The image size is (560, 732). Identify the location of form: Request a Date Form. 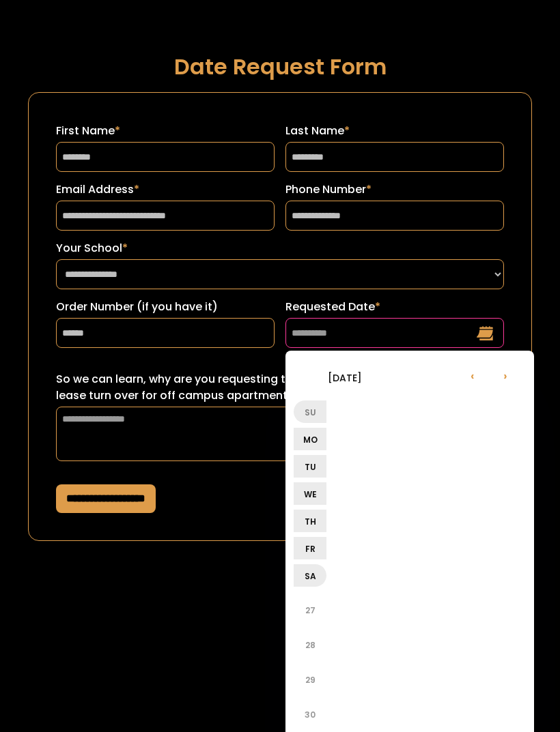
(280, 316).